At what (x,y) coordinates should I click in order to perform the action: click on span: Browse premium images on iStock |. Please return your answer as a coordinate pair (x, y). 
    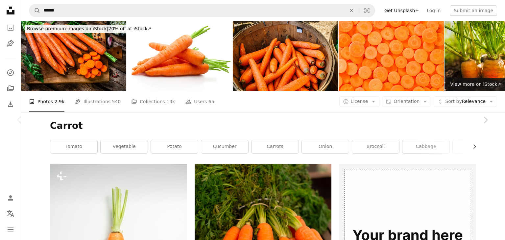
    Looking at the image, I should click on (67, 29).